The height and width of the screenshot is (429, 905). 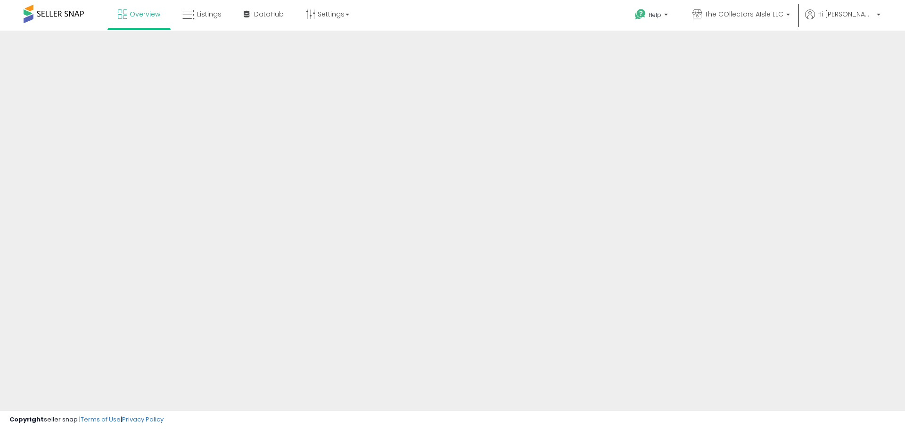 I want to click on span: Listings, so click(x=209, y=14).